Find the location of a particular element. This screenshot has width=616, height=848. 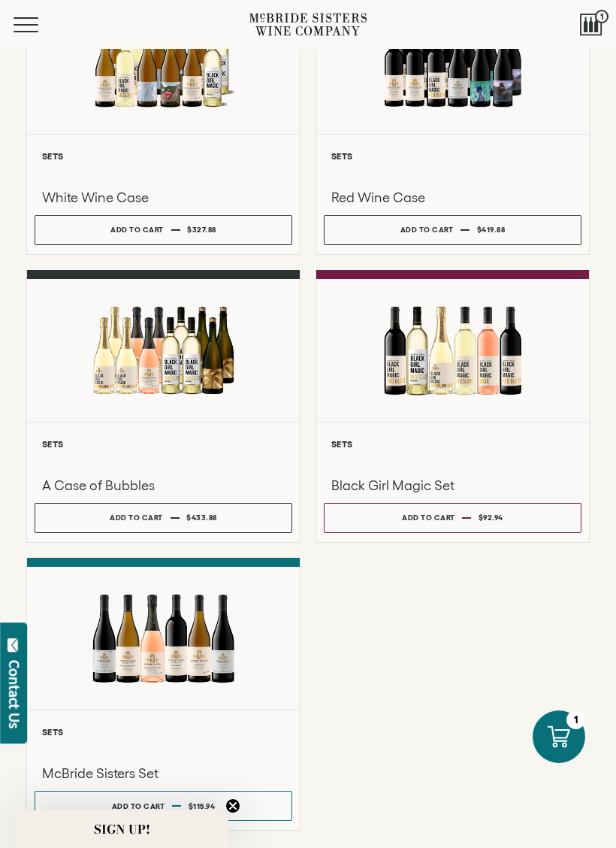

h3: McBride Sisters Set is located at coordinates (163, 774).